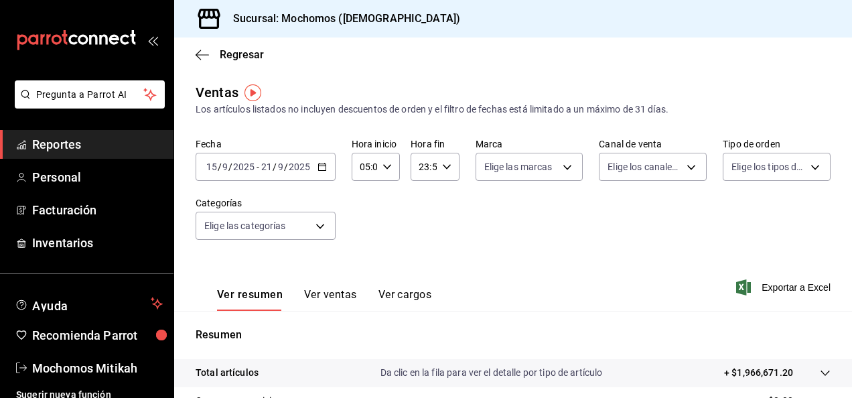 The height and width of the screenshot is (398, 852). Describe the element at coordinates (90, 94) in the screenshot. I see `button: Pregunta a Parrot AI` at that location.